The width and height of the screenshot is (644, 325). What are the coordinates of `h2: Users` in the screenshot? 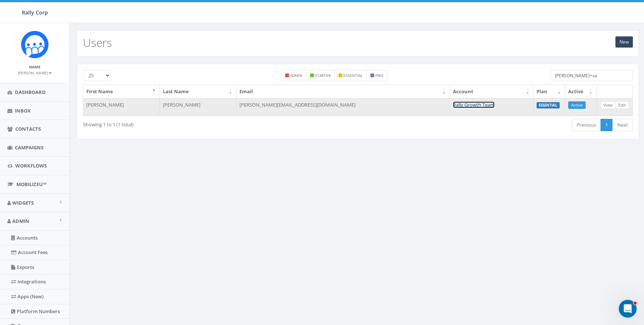 It's located at (97, 42).